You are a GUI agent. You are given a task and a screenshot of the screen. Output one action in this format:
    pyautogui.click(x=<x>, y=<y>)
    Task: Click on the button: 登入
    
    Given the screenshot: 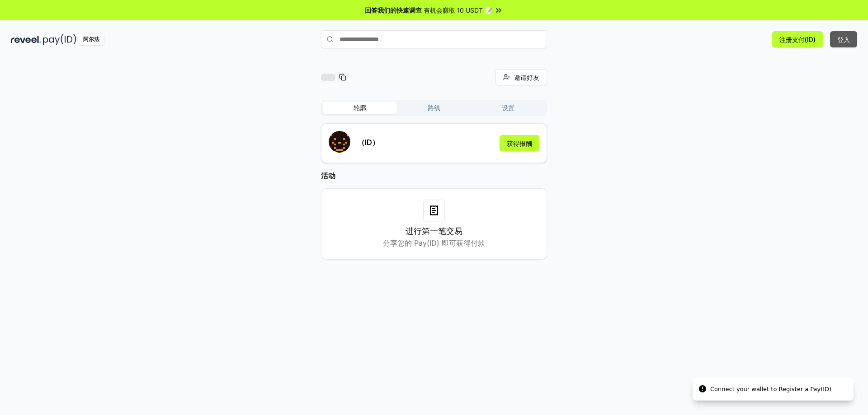 What is the action you would take?
    pyautogui.click(x=844, y=40)
    